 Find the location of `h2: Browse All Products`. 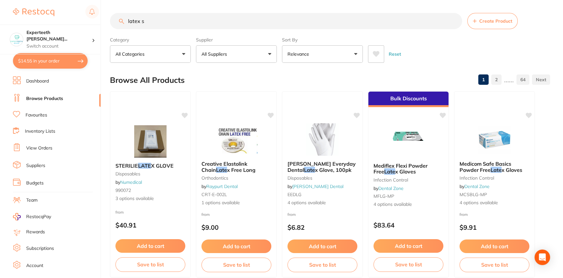

h2: Browse All Products is located at coordinates (147, 80).